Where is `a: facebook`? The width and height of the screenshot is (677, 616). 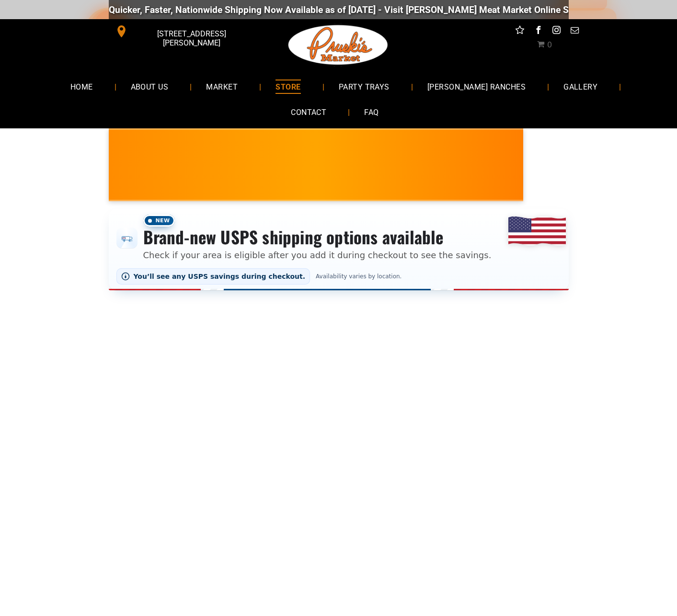 a: facebook is located at coordinates (538, 31).